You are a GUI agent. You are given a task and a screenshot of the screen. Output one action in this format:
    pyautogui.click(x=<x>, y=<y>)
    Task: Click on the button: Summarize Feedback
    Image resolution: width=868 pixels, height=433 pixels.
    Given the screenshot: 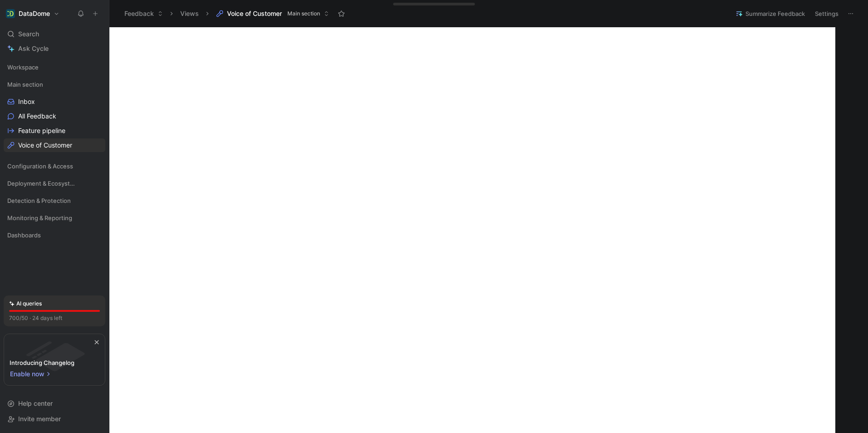 What is the action you would take?
    pyautogui.click(x=770, y=14)
    